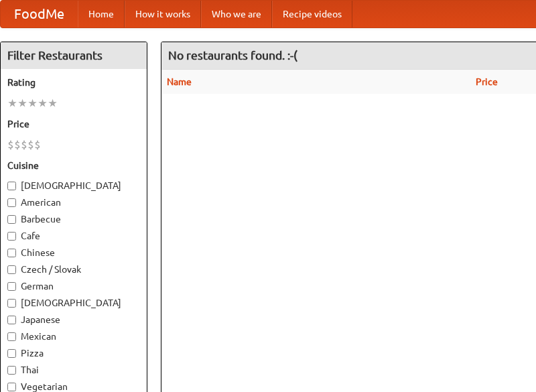 The width and height of the screenshot is (536, 392). I want to click on label: Pizza, so click(74, 353).